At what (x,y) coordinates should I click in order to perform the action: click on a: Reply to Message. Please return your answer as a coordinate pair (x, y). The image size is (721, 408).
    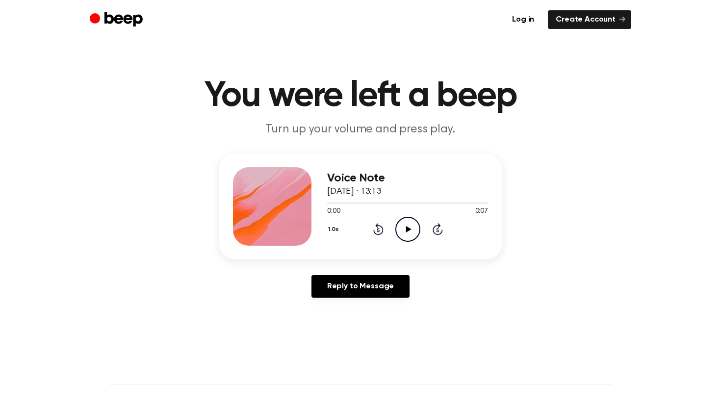
    Looking at the image, I should click on (361, 287).